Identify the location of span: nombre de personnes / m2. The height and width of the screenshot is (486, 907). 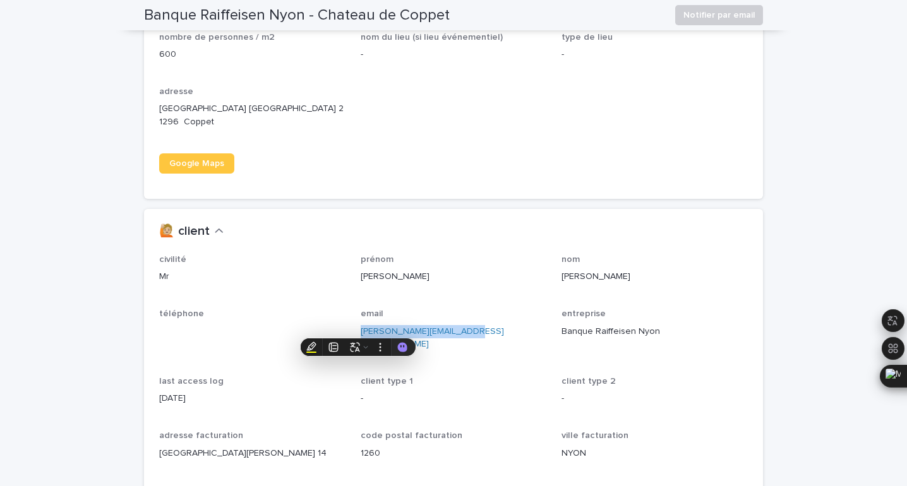
(217, 37).